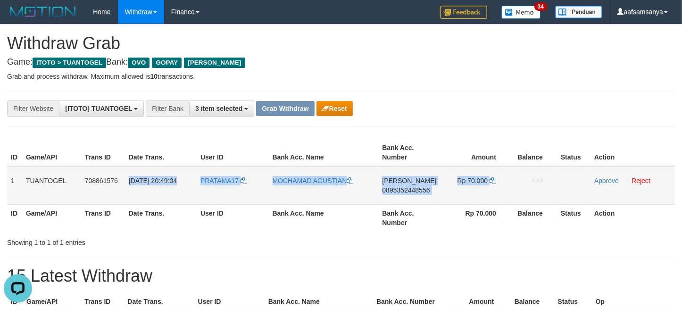 The width and height of the screenshot is (682, 310). What do you see at coordinates (341, 76) in the screenshot?
I see `p: Grab and process withdraw. Maximum allowed is transactions.` at bounding box center [341, 76].